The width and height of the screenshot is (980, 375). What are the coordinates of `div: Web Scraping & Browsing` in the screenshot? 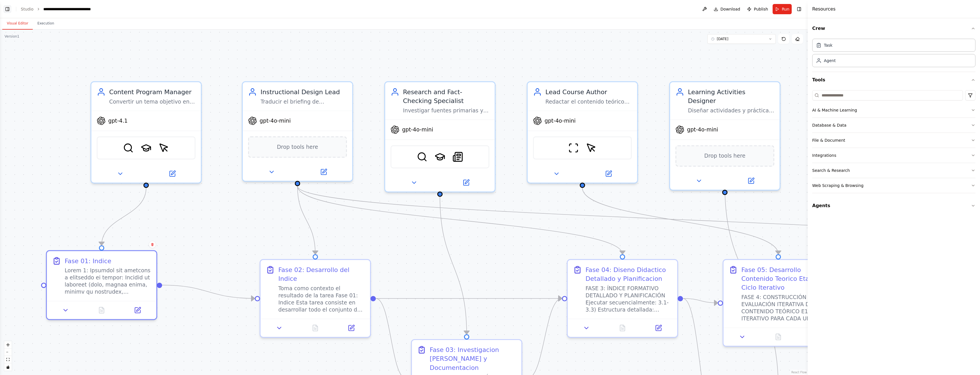 It's located at (838, 186).